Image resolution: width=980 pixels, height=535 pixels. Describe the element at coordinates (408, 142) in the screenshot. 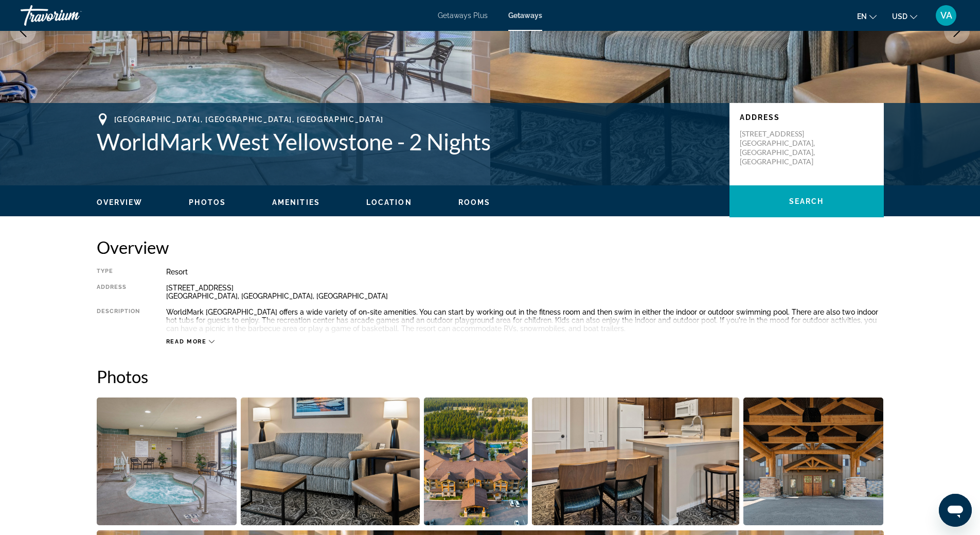

I see `h1: WorldMark West Yellowstone - 2 Nights` at that location.